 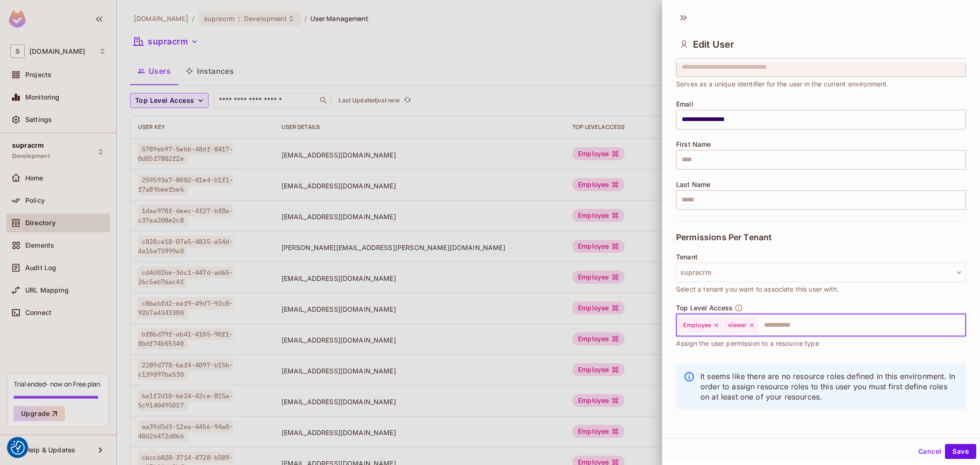 I want to click on p: It seems like there are no resource roles defined in this environment. In order to assign resourc..., so click(x=830, y=387).